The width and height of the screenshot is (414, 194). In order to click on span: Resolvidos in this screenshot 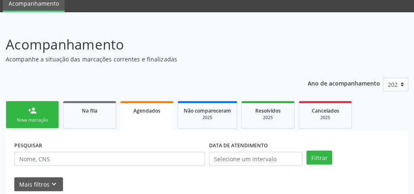, I will do `click(268, 111)`.